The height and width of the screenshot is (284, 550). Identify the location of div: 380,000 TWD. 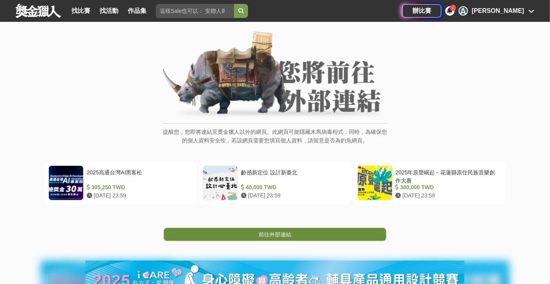
(447, 188).